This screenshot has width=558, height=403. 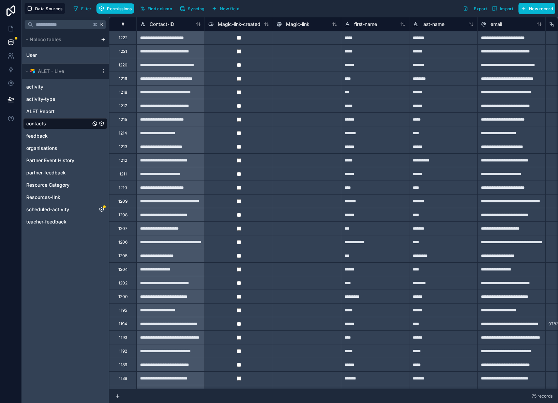 I want to click on button: Export, so click(x=475, y=9).